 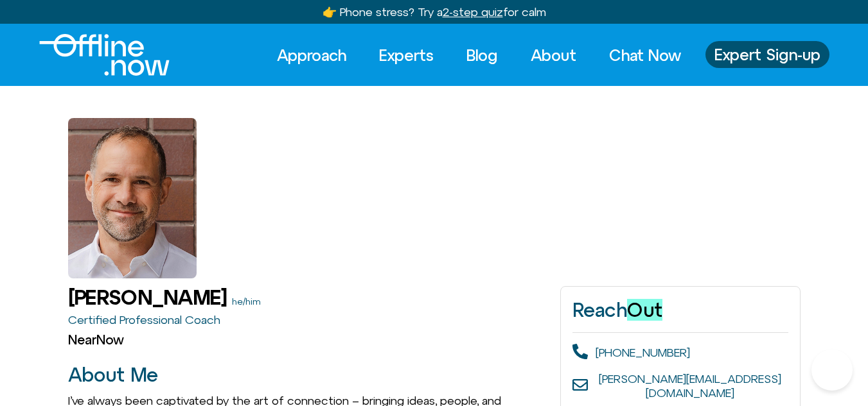 I want to click on nav: Menu, so click(x=479, y=55).